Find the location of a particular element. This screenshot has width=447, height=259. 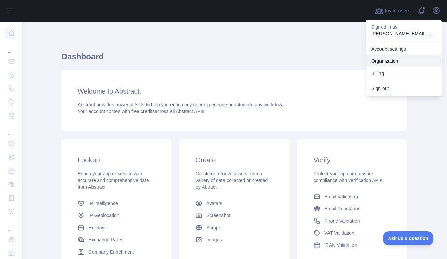

span: Abstract provides powerful APIs to help you enrich any user experience or automate any workflow. is located at coordinates (180, 105).